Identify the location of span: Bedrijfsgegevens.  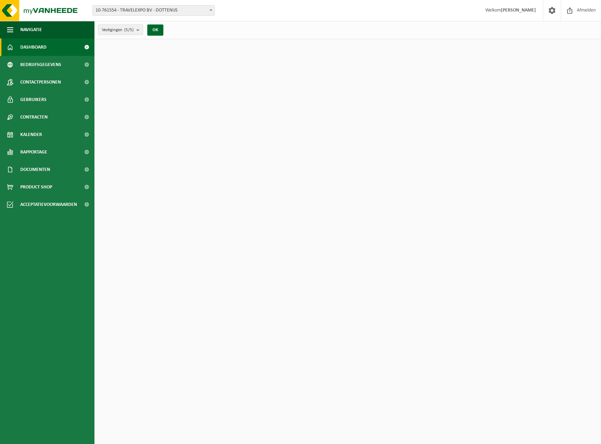
(41, 65).